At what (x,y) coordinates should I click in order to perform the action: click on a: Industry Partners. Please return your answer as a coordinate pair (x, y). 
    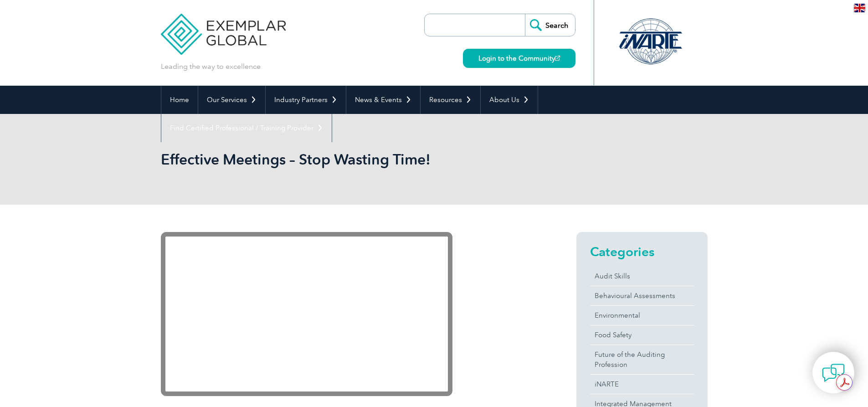
    Looking at the image, I should click on (306, 100).